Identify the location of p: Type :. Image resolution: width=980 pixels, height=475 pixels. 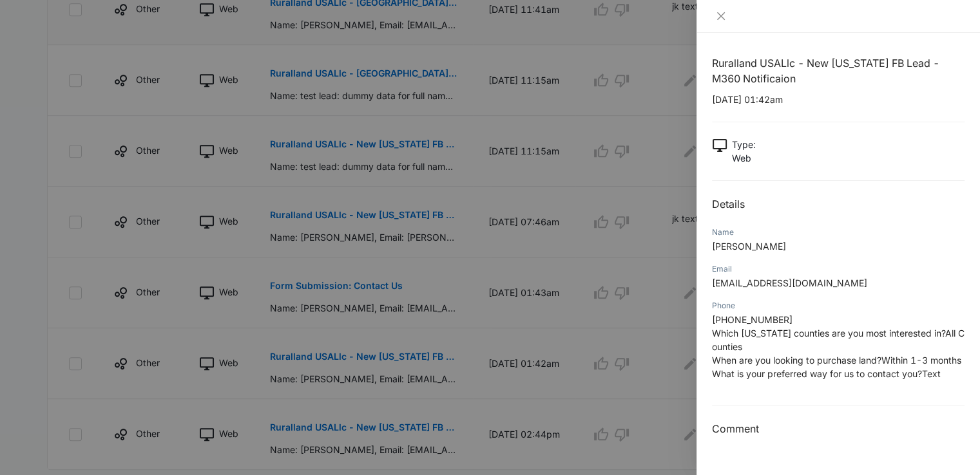
(744, 144).